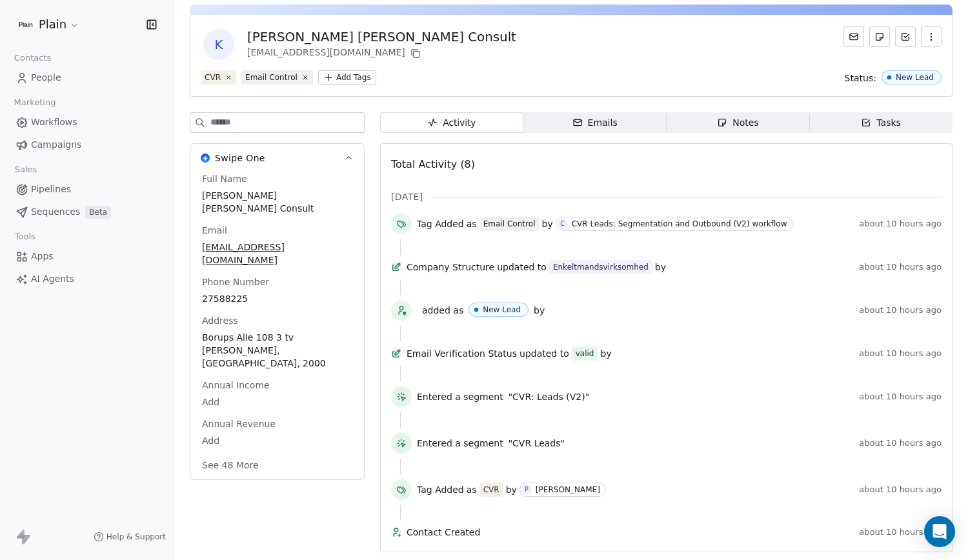 This screenshot has width=968, height=560. I want to click on img: Swipe One, so click(205, 158).